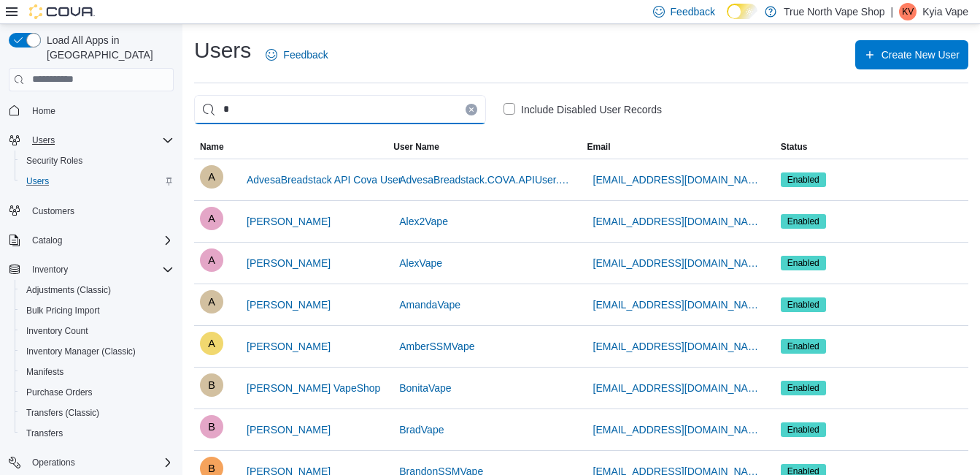 This screenshot has height=475, width=980. What do you see at coordinates (57, 330) in the screenshot?
I see `a: Inventory Count` at bounding box center [57, 330].